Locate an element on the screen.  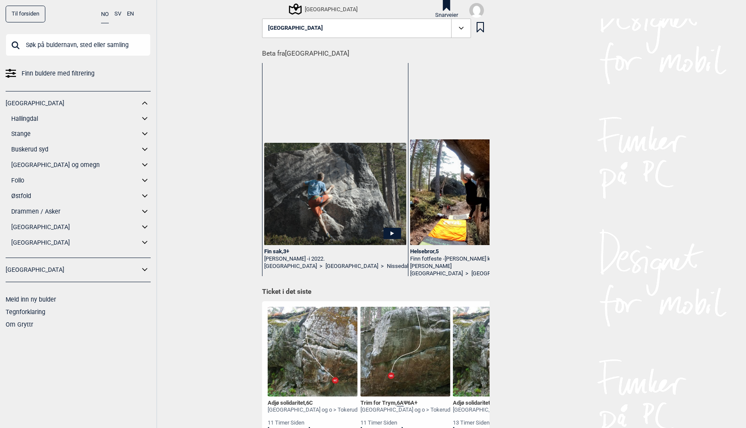
div: Trim for Trym , Ψ is located at coordinates (405, 403).